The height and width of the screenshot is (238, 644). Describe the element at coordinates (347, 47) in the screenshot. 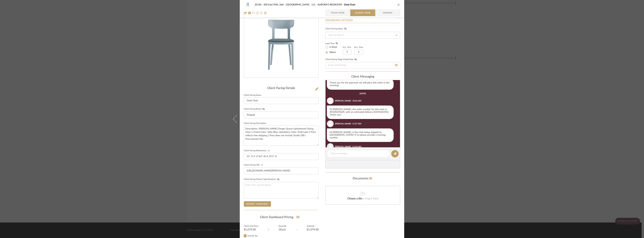

I see `label: Est. Min` at that location.